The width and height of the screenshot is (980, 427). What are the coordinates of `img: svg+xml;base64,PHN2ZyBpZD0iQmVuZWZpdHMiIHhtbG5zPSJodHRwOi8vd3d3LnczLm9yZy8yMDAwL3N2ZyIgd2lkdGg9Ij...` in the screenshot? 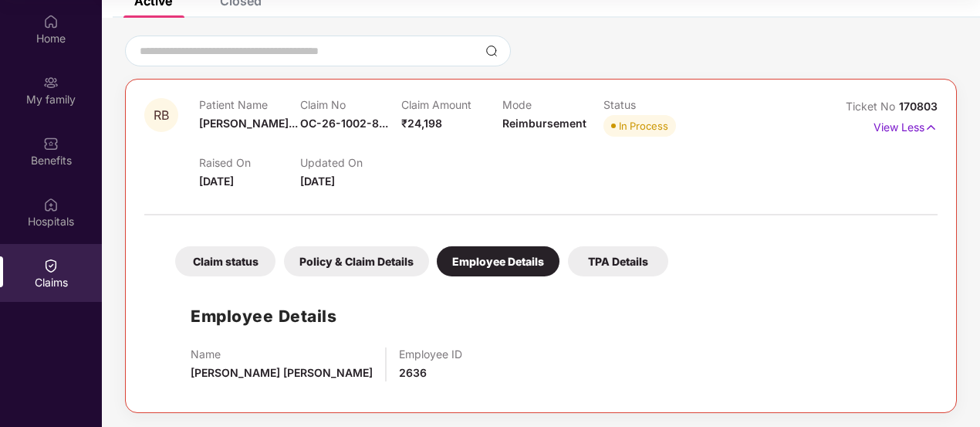 It's located at (51, 144).